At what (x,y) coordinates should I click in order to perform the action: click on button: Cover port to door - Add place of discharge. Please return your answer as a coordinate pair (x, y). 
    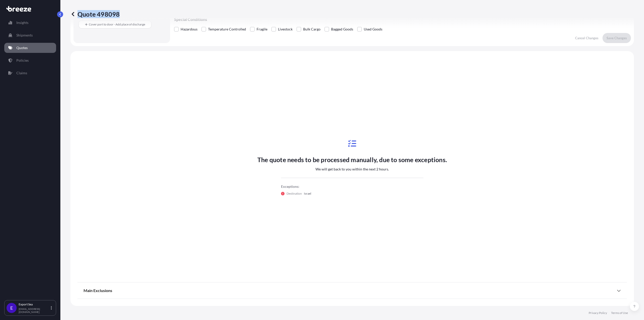
    Looking at the image, I should click on (115, 25).